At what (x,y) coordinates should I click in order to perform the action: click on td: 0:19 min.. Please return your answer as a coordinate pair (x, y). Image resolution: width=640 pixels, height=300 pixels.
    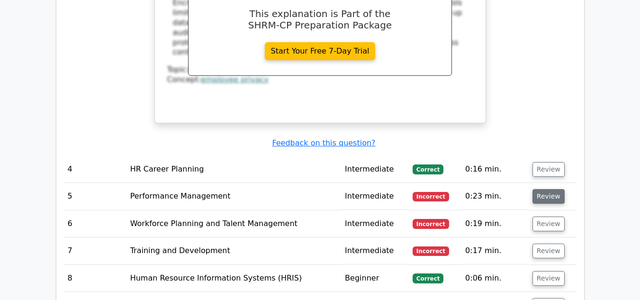
    Looking at the image, I should click on (495, 224).